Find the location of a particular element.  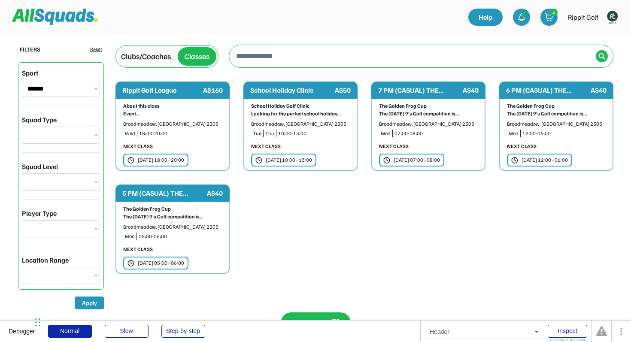

div: 5 PM (CASUAL) THE... is located at coordinates (164, 193).